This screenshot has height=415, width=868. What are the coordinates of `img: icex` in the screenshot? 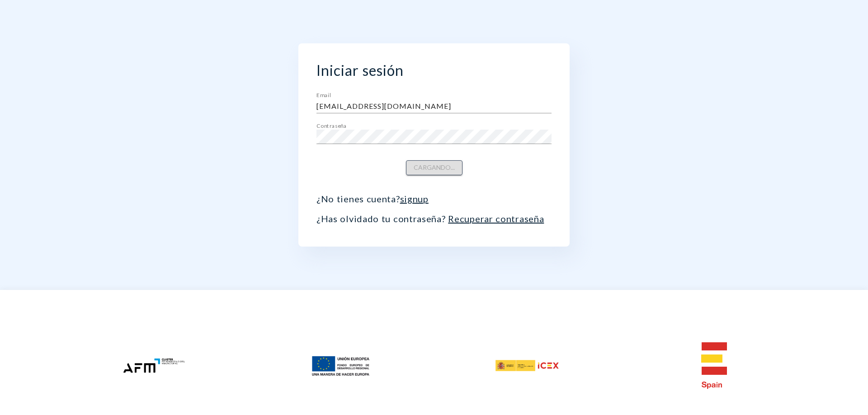 It's located at (527, 365).